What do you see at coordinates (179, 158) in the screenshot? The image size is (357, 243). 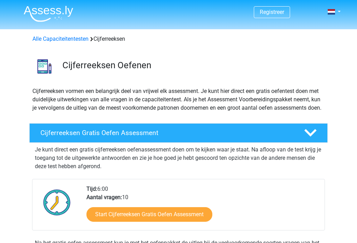 I see `p: Je kunt direct een gratis cijferreeksen oefenassessment doen om te kijken waar je staat. Na afloo...` at bounding box center [179, 158].